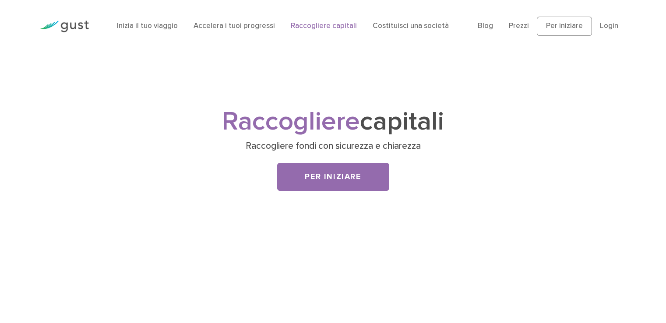 This screenshot has width=666, height=323. Describe the element at coordinates (234, 26) in the screenshot. I see `a: Accelera i tuoi progressi` at that location.